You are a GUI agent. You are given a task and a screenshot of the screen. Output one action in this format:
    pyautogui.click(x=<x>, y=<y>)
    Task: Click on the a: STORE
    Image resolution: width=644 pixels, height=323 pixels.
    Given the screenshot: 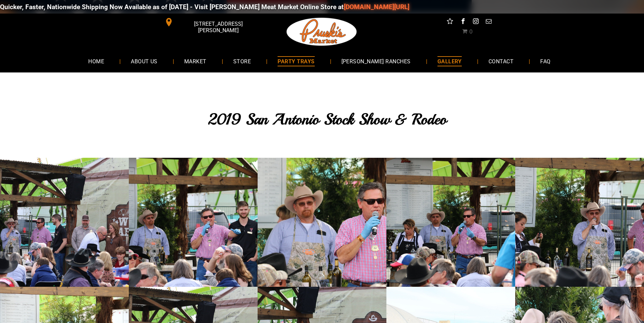 What is the action you would take?
    pyautogui.click(x=242, y=61)
    